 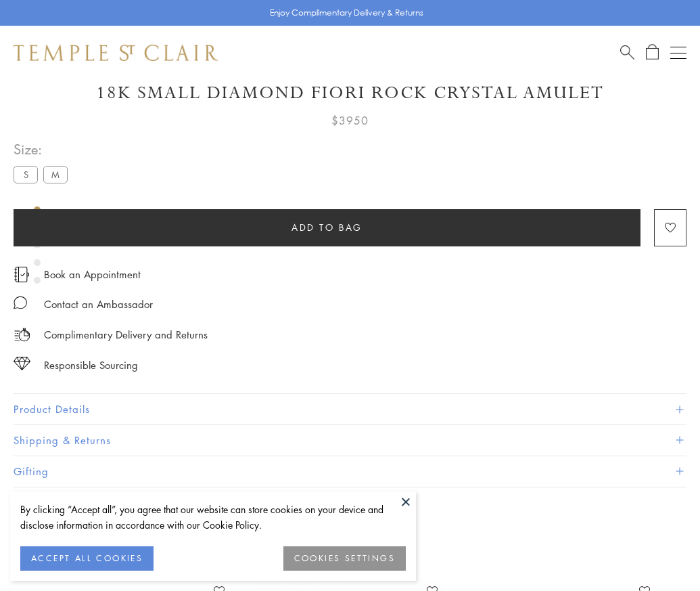 What do you see at coordinates (37, 249) in the screenshot?
I see `div: Product gallery navigation` at bounding box center [37, 249].